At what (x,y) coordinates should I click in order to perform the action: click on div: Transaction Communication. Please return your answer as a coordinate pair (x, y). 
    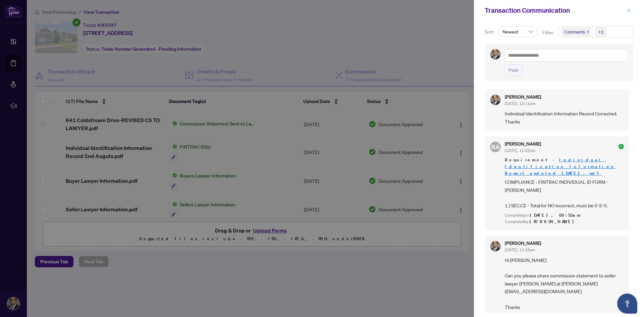
    Looking at the image, I should click on (554, 10).